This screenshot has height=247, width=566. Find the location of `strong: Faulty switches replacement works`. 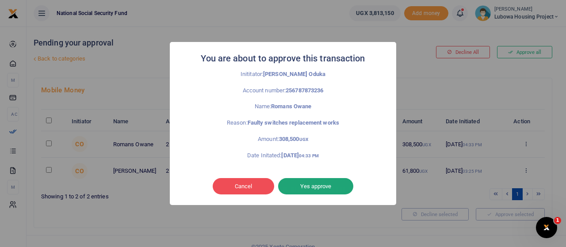

strong: Faulty switches replacement works is located at coordinates (293, 123).